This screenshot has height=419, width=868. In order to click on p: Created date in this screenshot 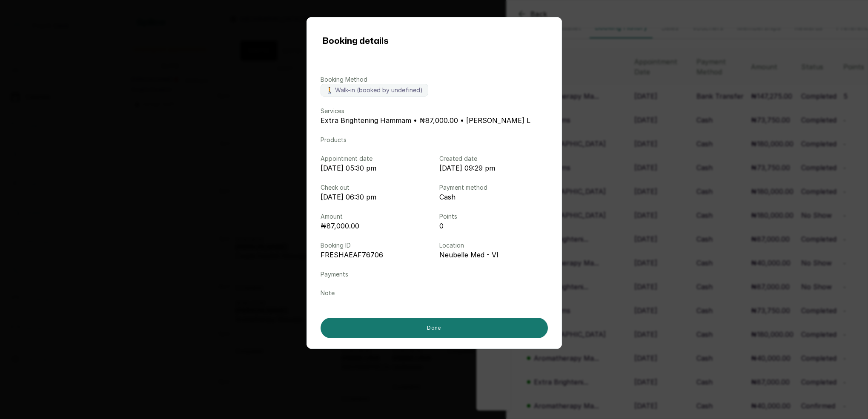, I will do `click(494, 159)`.